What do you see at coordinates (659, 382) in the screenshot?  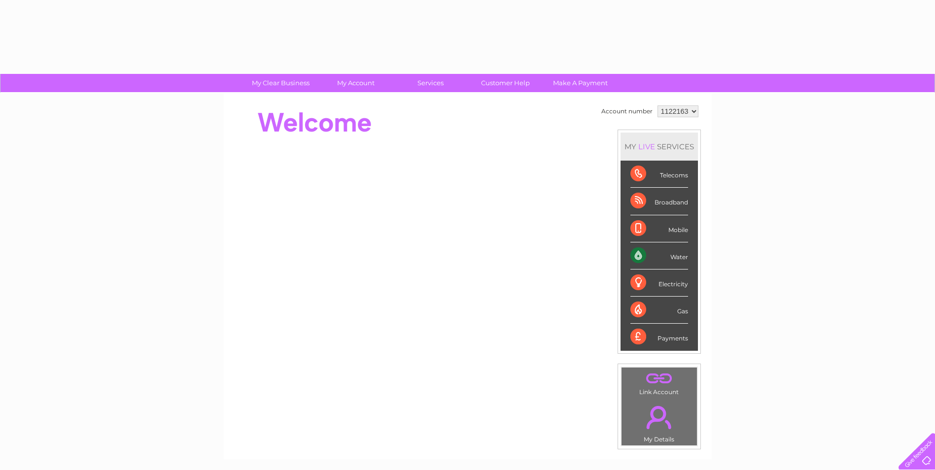 I see `td: Link Account` at bounding box center [659, 382].